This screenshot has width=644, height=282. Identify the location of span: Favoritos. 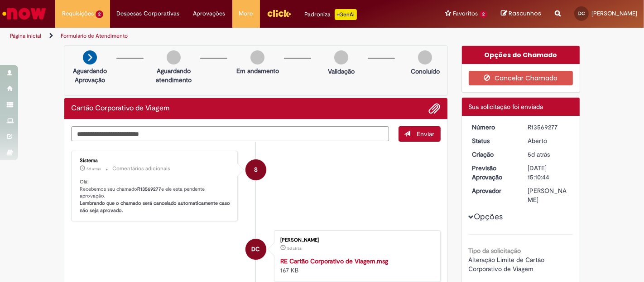
(465, 14).